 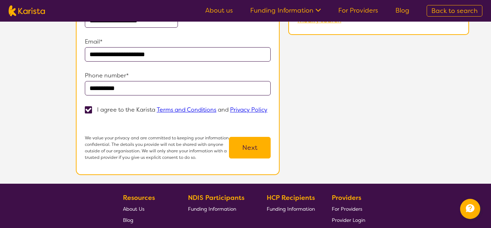 I want to click on b: NDIS Participants, so click(x=216, y=198).